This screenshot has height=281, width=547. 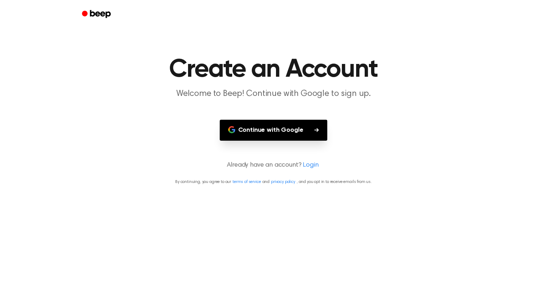 What do you see at coordinates (283, 182) in the screenshot?
I see `a: privacy policy` at bounding box center [283, 182].